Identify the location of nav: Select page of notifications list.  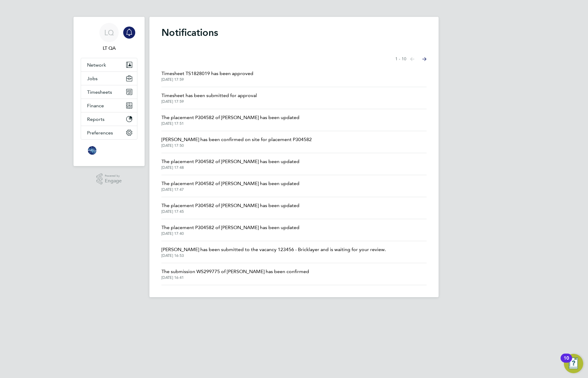
(411, 59).